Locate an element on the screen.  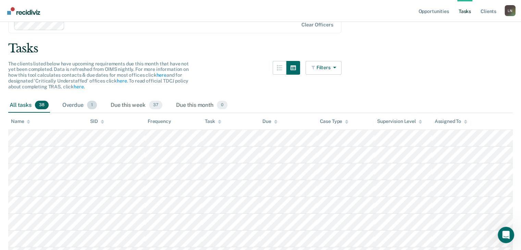
div: Due this month0 is located at coordinates (202, 106).